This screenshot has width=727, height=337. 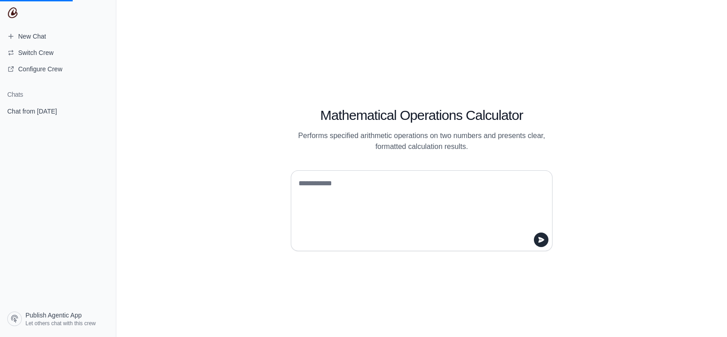 What do you see at coordinates (54, 316) in the screenshot?
I see `span: Publish Agentic App` at bounding box center [54, 316].